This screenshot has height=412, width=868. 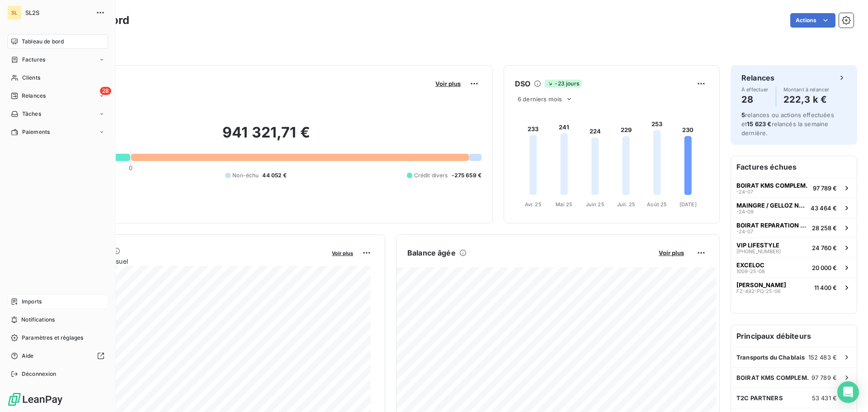 I want to click on span: -23 jours, so click(x=563, y=83).